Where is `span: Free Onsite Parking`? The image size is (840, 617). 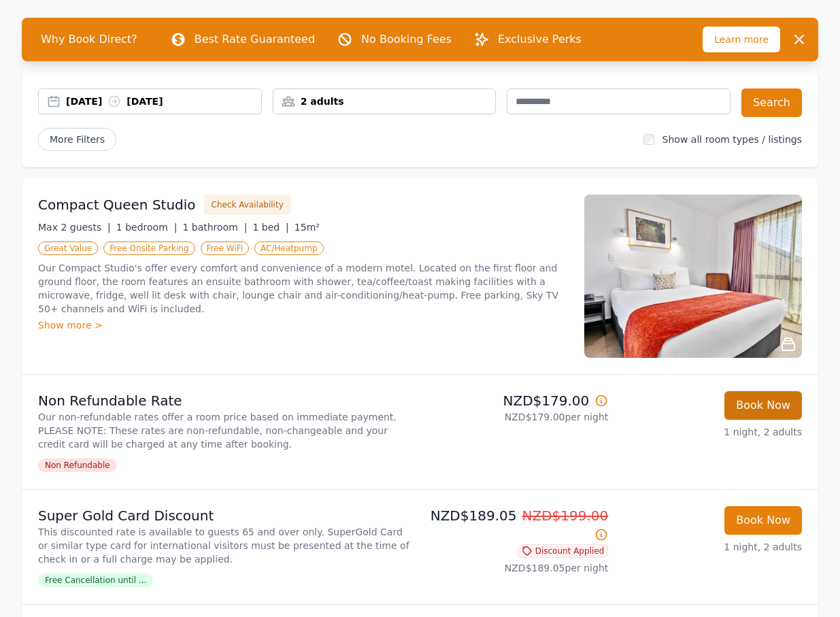
span: Free Onsite Parking is located at coordinates (149, 248).